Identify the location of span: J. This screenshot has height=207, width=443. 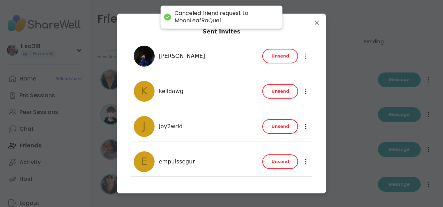
(144, 127).